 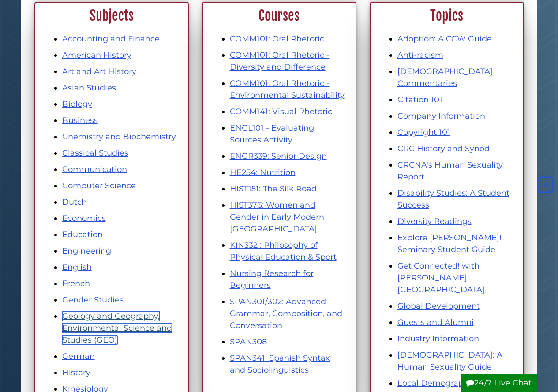 I want to click on a: Economics, so click(x=83, y=219).